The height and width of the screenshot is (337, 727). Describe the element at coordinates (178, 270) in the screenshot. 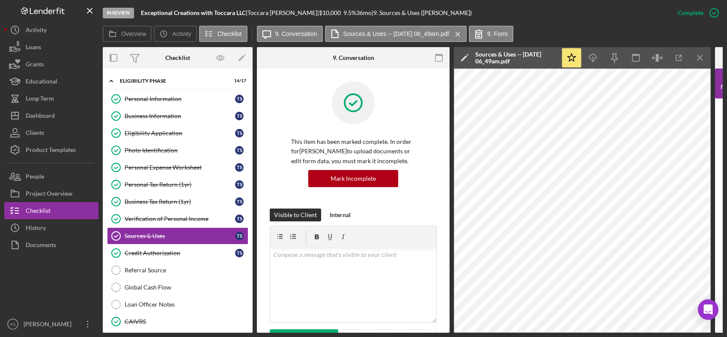

I see `a: Referral Source` at that location.